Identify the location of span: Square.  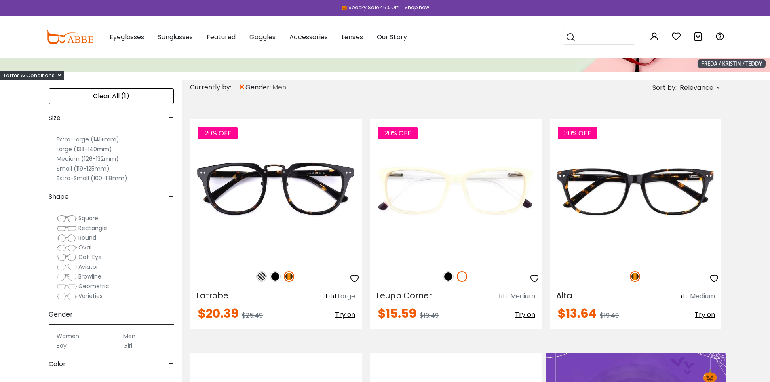
(88, 218).